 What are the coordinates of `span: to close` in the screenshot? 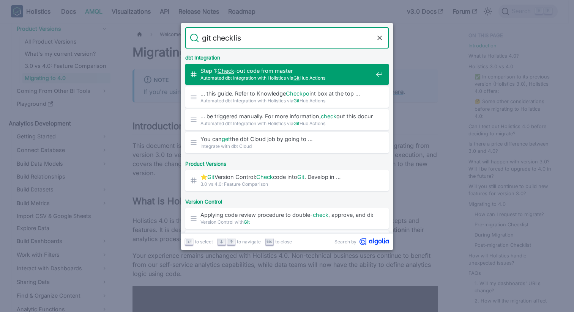 It's located at (283, 242).